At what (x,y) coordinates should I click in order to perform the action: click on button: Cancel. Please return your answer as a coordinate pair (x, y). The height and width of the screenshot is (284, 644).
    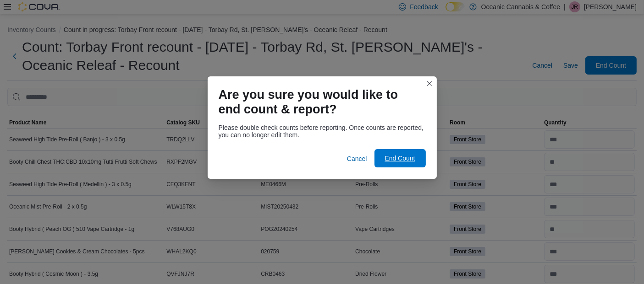
    Looking at the image, I should click on (357, 159).